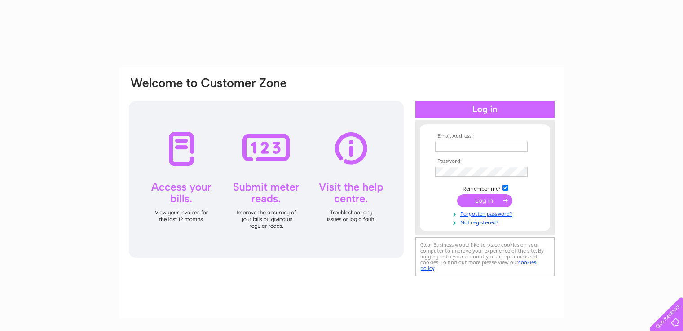 This screenshot has height=331, width=683. What do you see at coordinates (485, 162) in the screenshot?
I see `th: Password:` at bounding box center [485, 162].